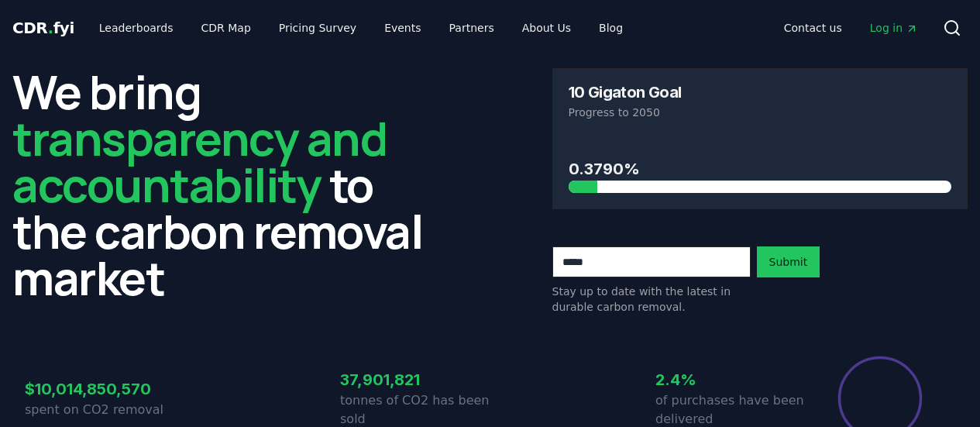 The image size is (980, 427). I want to click on p: spent on CO2 removal, so click(100, 410).